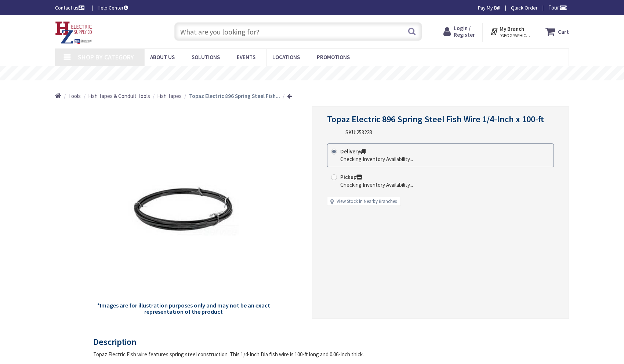 The image size is (624, 364). Describe the element at coordinates (298, 32) in the screenshot. I see `input: What are you looking for?` at that location.